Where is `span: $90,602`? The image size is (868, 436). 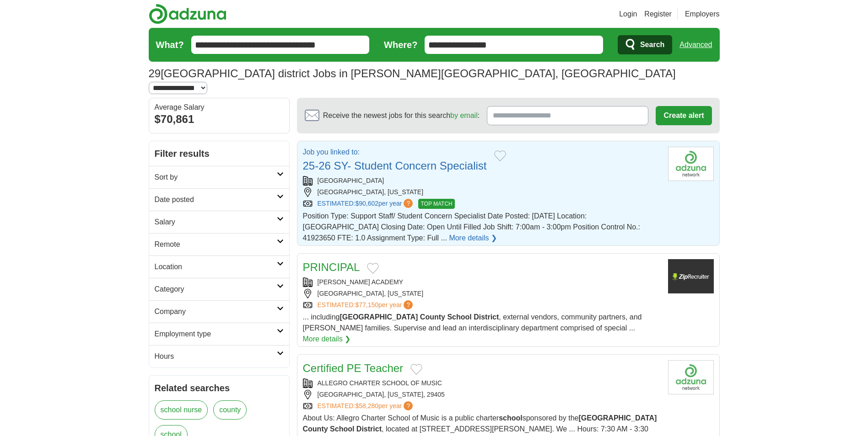
span: $90,602 is located at coordinates (367, 203).